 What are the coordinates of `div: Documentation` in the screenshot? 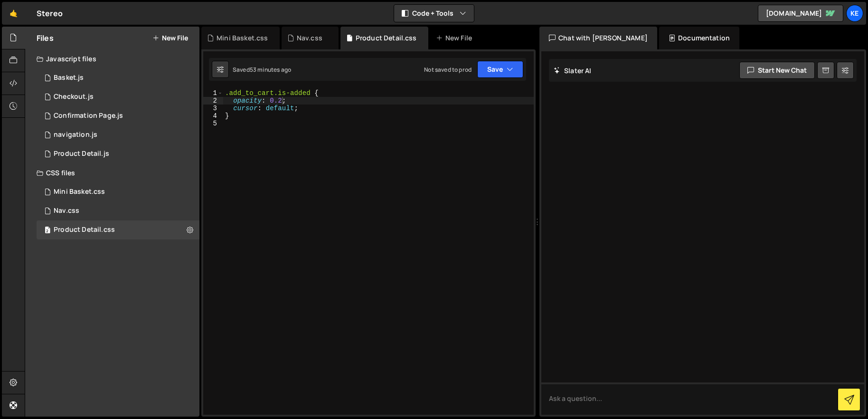 It's located at (699, 38).